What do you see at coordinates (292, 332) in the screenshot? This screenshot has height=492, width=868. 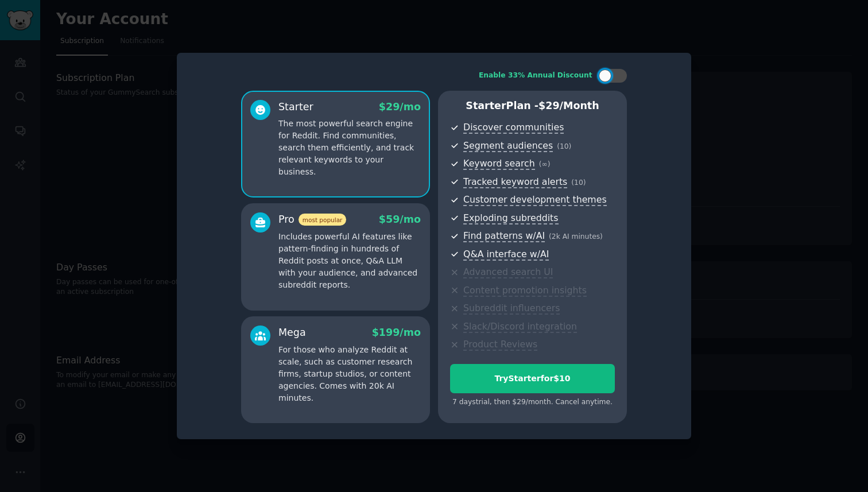 I see `div: Mega` at bounding box center [292, 332].